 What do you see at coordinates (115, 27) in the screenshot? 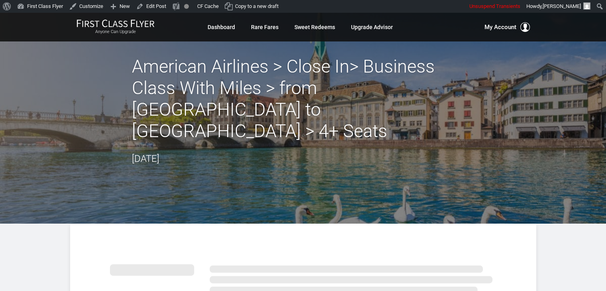
I see `a: First Class FlyerAnyone Can Upgrade` at bounding box center [115, 27].